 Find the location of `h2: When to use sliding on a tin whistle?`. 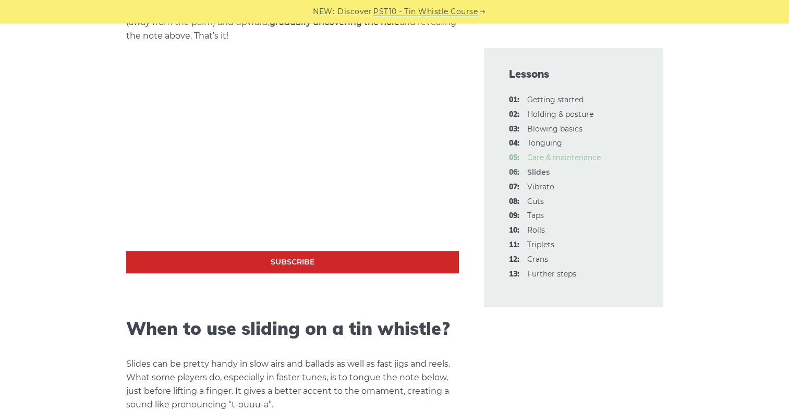

h2: When to use sliding on a tin whistle? is located at coordinates (292, 328).